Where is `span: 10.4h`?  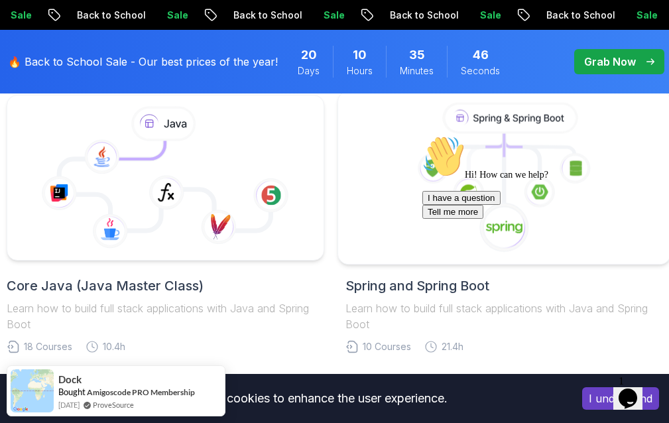
span: 10.4h is located at coordinates (114, 347).